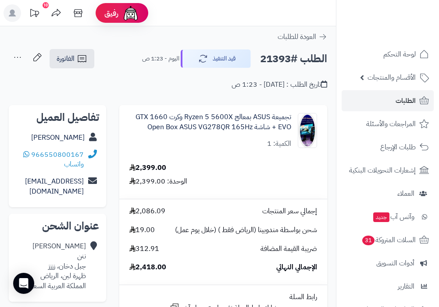 Image resolution: width=439 pixels, height=307 pixels. Describe the element at coordinates (391, 124) in the screenshot. I see `span: المراجعات والأسئلة` at that location.